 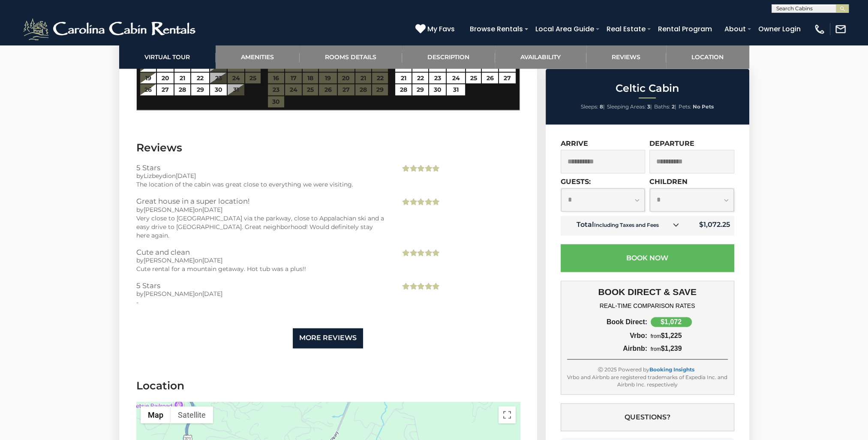 I want to click on span: Baths:, so click(x=662, y=106).